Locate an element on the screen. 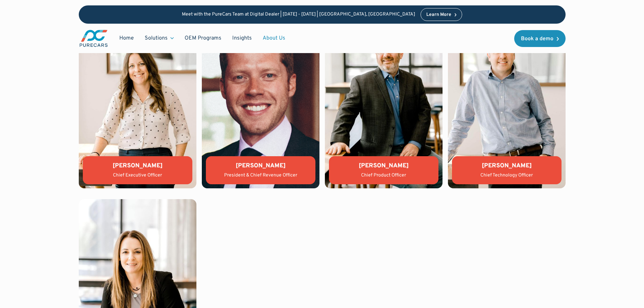 This screenshot has width=644, height=308. a: Learn More is located at coordinates (441, 14).